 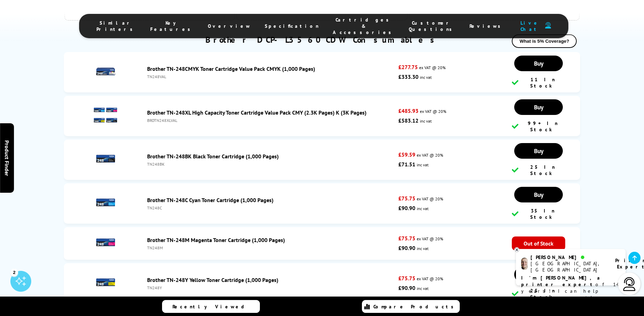 What do you see at coordinates (105, 71) in the screenshot?
I see `img: Brother TN-248CMYK Toner Cartridge Value Pack CMYK (1,000 Pages)` at bounding box center [105, 71].